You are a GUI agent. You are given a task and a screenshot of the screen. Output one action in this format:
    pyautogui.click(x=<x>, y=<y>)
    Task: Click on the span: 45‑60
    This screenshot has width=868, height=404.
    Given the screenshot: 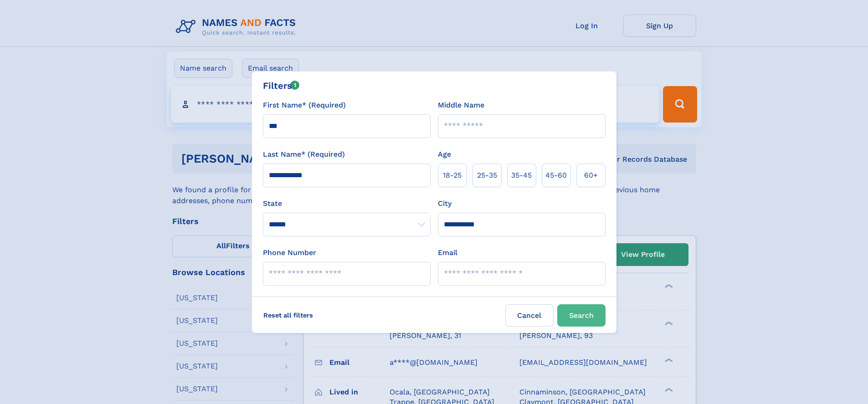 What is the action you would take?
    pyautogui.click(x=556, y=176)
    